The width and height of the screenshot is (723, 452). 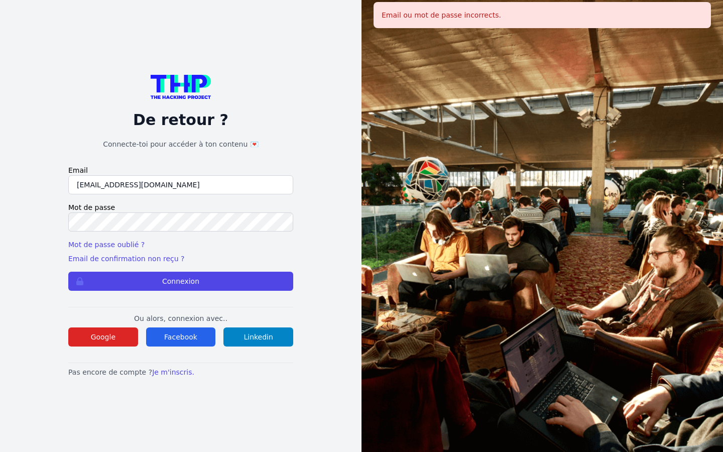 What do you see at coordinates (181, 207) in the screenshot?
I see `label: Mot de passe` at bounding box center [181, 207].